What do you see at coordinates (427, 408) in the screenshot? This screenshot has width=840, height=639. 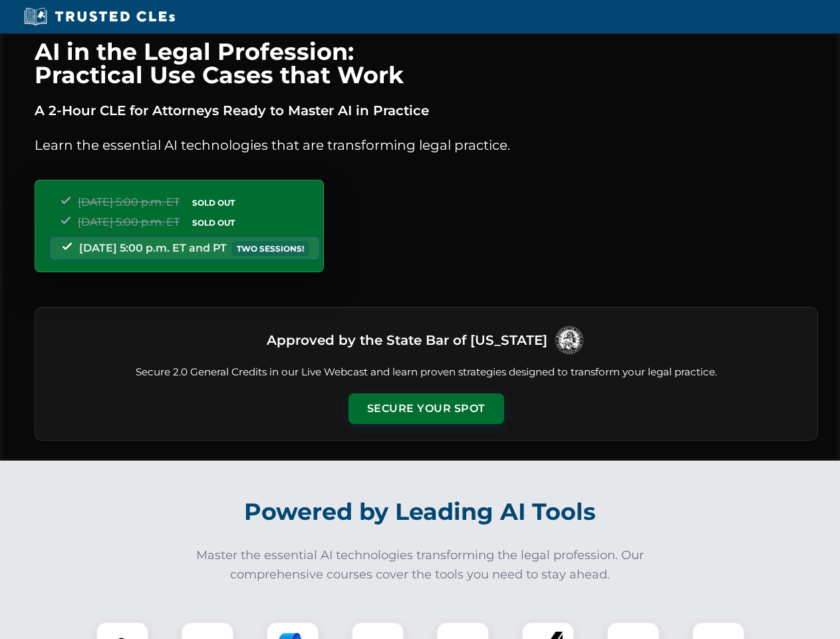 I see `button: Secure Your Spot` at bounding box center [427, 408].